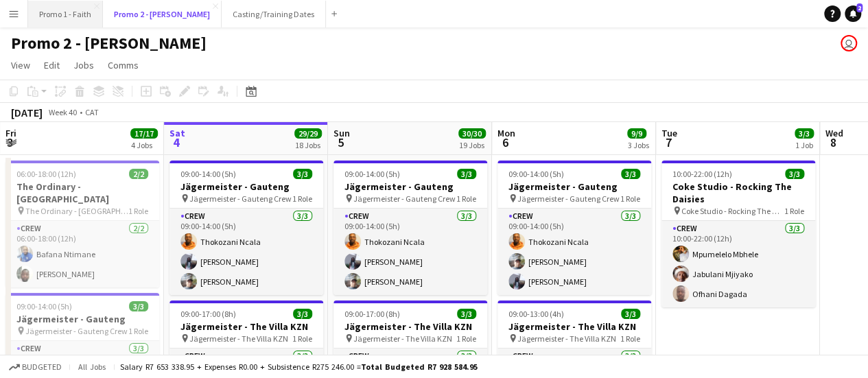 The height and width of the screenshot is (378, 868). Describe the element at coordinates (308, 134) in the screenshot. I see `span: 29/29` at that location.